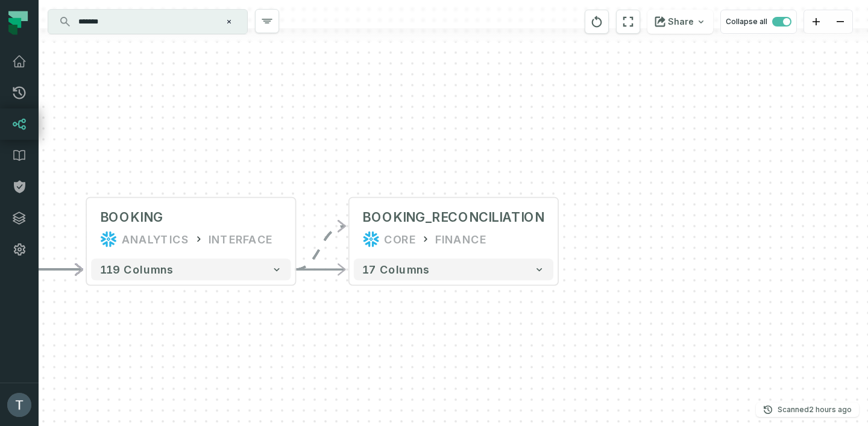  What do you see at coordinates (460, 238) in the screenshot?
I see `div: FINANCE` at bounding box center [460, 238].